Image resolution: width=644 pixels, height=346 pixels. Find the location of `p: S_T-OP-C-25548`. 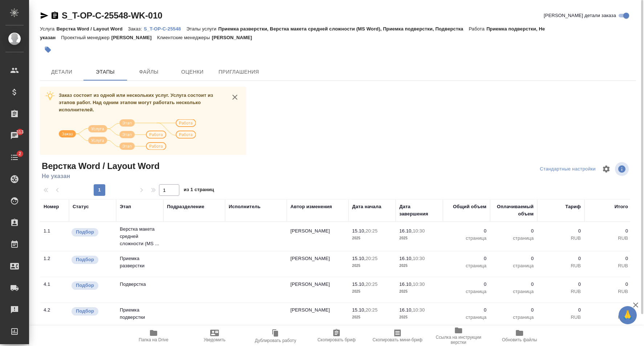

p: S_T-OP-C-25548 is located at coordinates (164, 29).